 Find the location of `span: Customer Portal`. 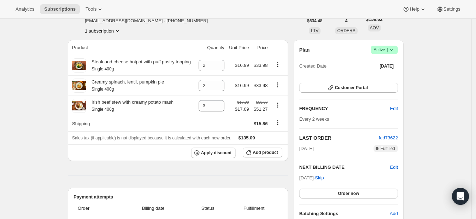

span: Customer Portal is located at coordinates (351, 88).